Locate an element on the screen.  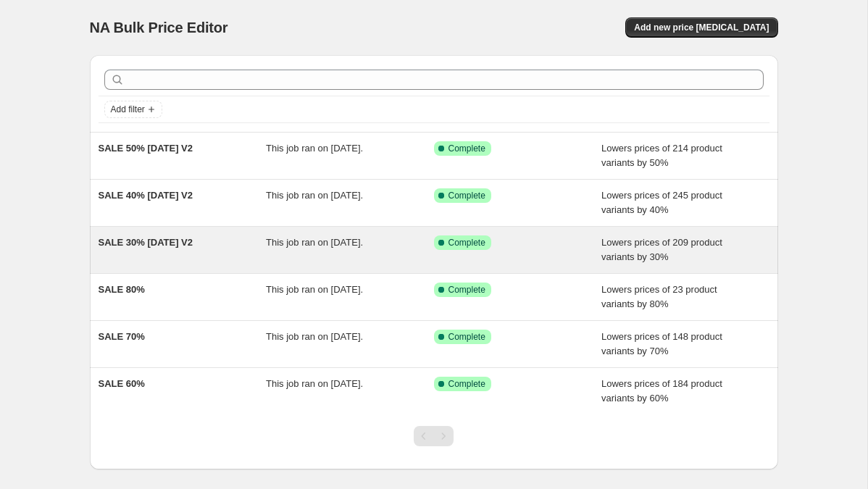
span: Lowers prices of 148 product variants by 70% is located at coordinates (661, 343).